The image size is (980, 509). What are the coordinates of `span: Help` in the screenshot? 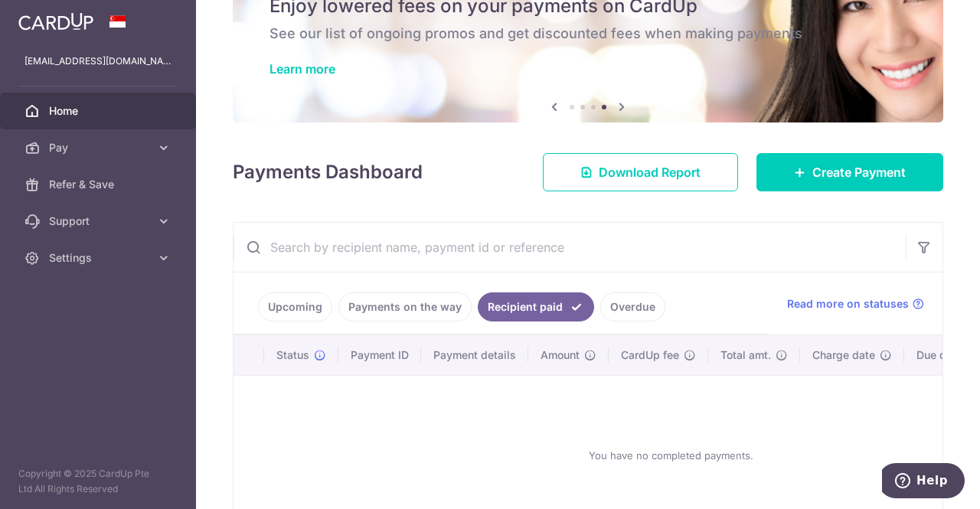 It's located at (50, 18).